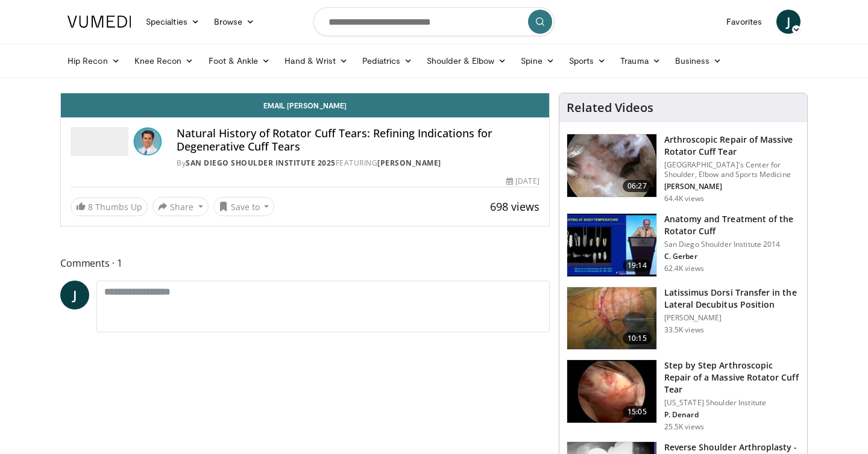 This screenshot has width=868, height=454. Describe the element at coordinates (640, 61) in the screenshot. I see `a: Trauma` at that location.